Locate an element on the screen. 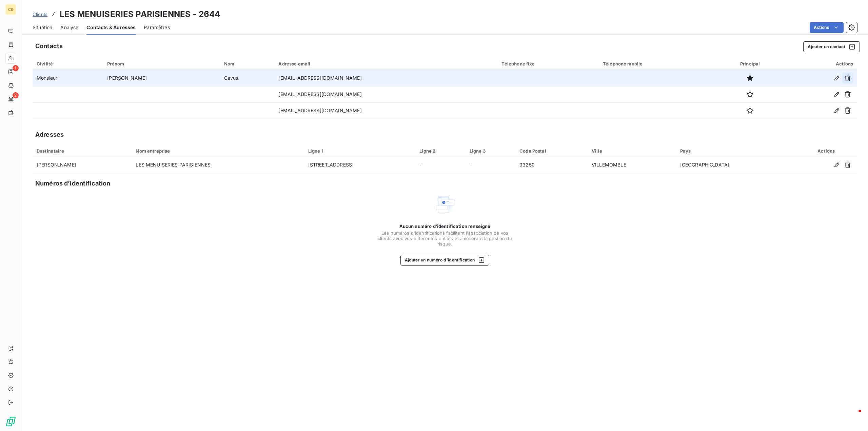  span: 2 is located at coordinates (16, 95).